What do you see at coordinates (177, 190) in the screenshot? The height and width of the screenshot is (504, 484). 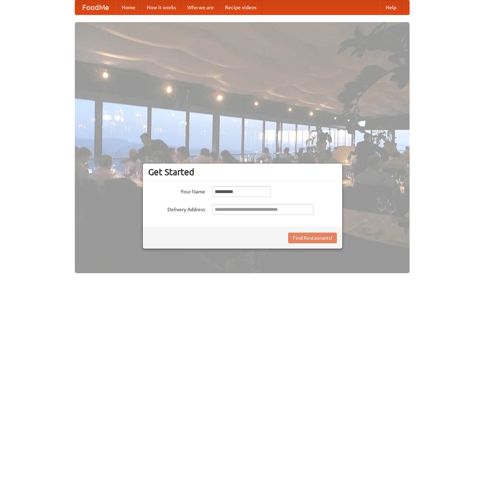 I see `label: Your Name` at bounding box center [177, 190].